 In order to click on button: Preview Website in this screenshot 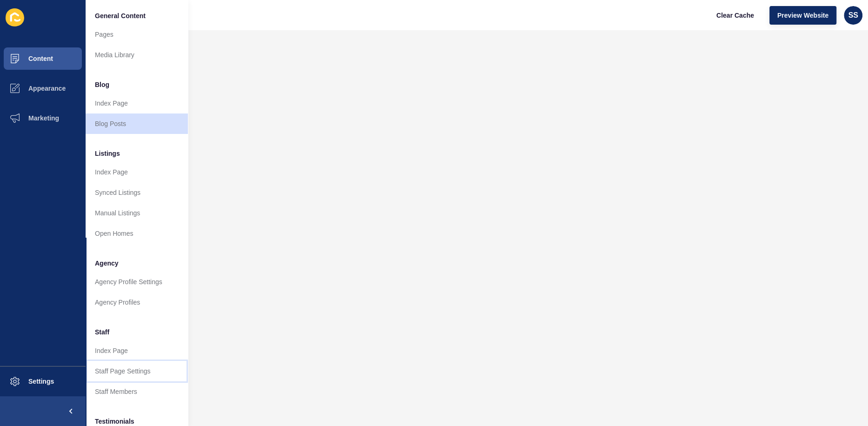, I will do `click(803, 15)`.